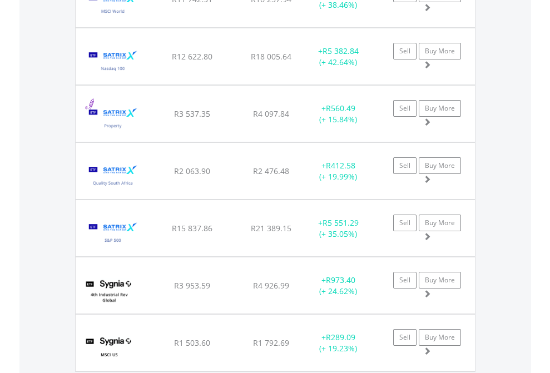  I want to click on img: TFSA.SYG4IR.png, so click(109, 291).